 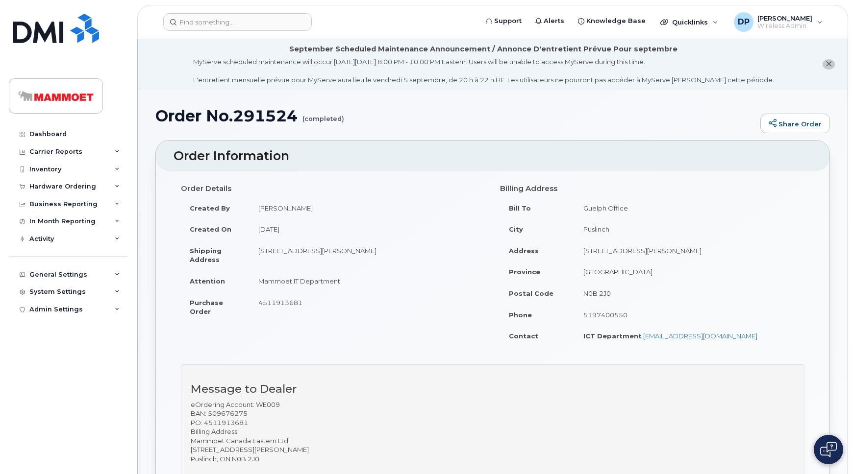 What do you see at coordinates (207, 281) in the screenshot?
I see `strong: Attention` at bounding box center [207, 281].